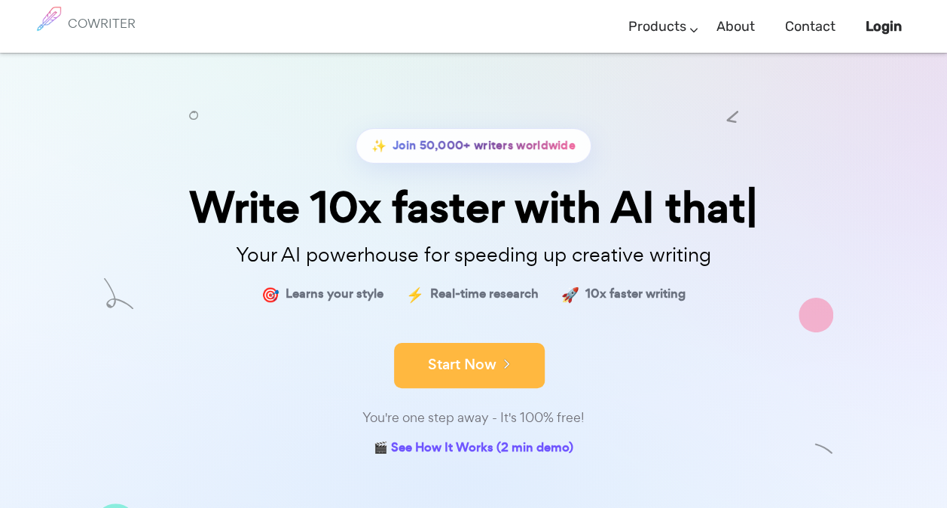 Image resolution: width=947 pixels, height=508 pixels. Describe the element at coordinates (736, 26) in the screenshot. I see `a: About` at that location.